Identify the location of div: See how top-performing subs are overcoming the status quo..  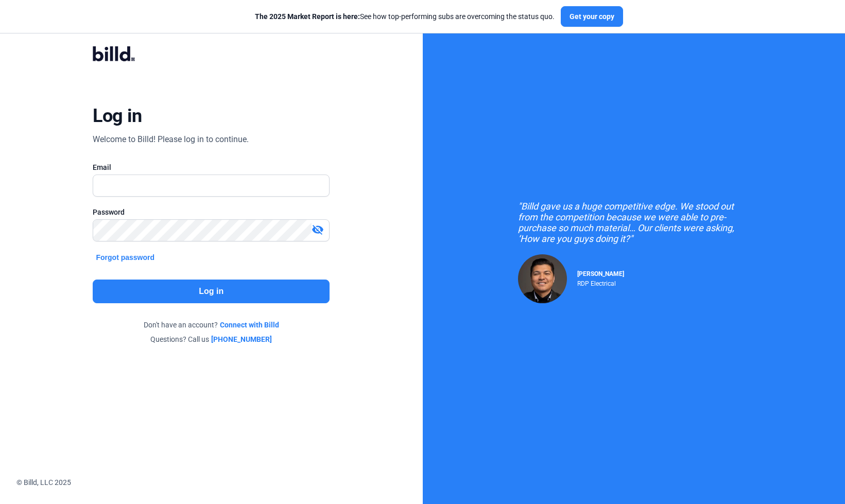
(405, 17).